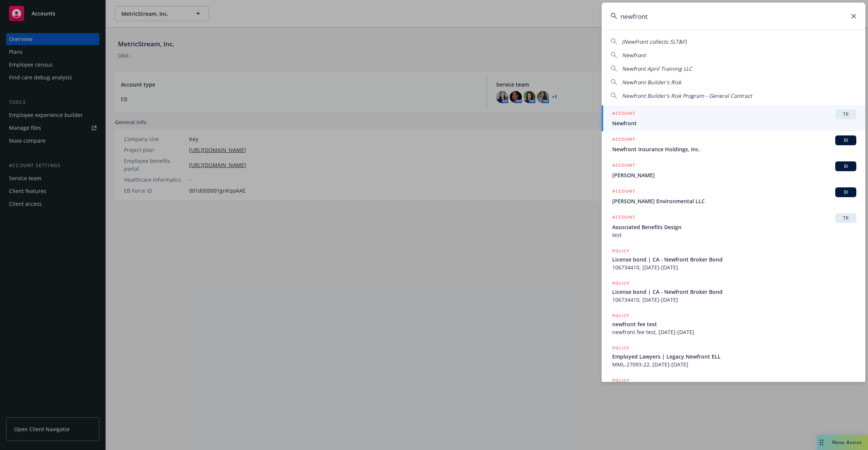 The width and height of the screenshot is (868, 450). Describe the element at coordinates (734, 227) in the screenshot. I see `span: Associated Benefits Design` at that location.